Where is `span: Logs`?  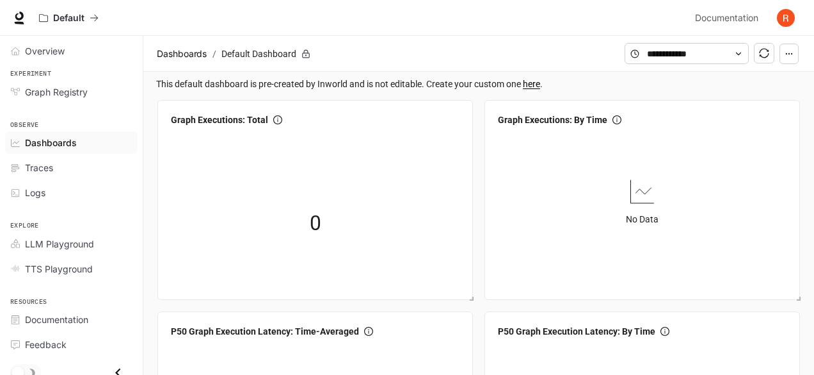 span: Logs is located at coordinates (35, 192).